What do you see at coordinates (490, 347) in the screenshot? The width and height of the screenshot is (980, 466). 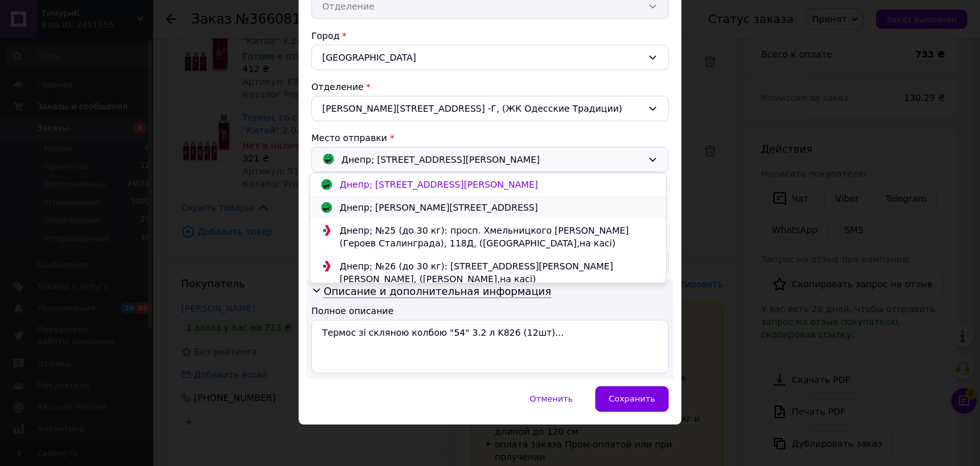 I see `textarea: Термос зі скляною колбою "54" 3.2 л K826 (12шт)...` at bounding box center [490, 347].